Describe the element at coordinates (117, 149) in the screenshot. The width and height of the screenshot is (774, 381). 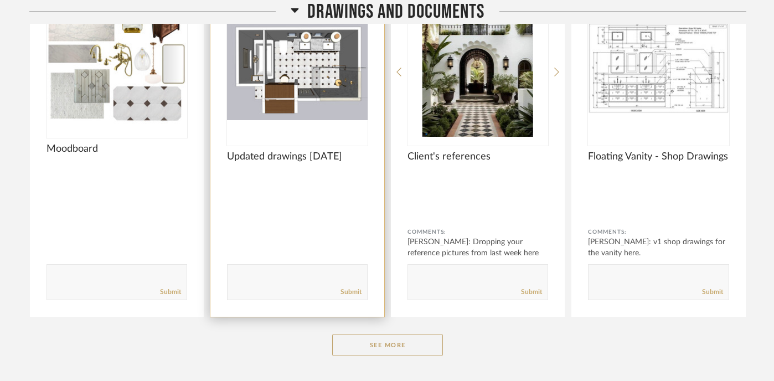
I see `span: Moodboard` at that location.